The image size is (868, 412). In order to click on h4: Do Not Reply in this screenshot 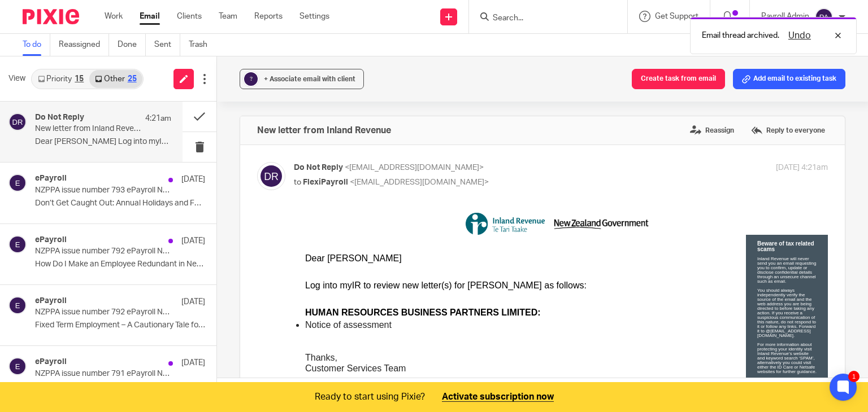, I will do `click(59, 118)`.